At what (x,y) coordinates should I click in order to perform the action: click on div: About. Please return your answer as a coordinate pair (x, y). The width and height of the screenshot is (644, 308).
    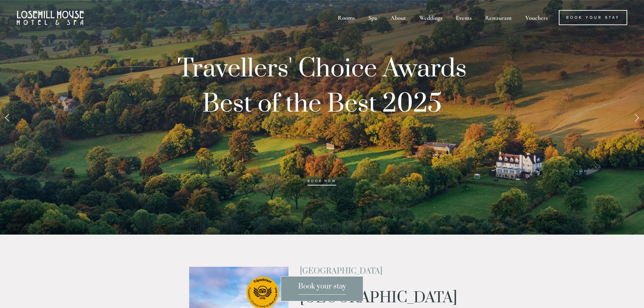
    Looking at the image, I should click on (398, 17).